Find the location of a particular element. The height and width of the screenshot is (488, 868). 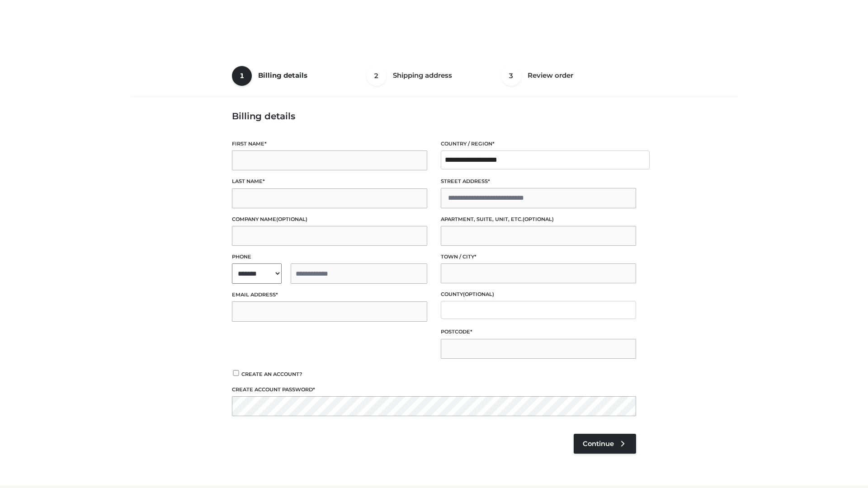

label: Company name is located at coordinates (330, 219).